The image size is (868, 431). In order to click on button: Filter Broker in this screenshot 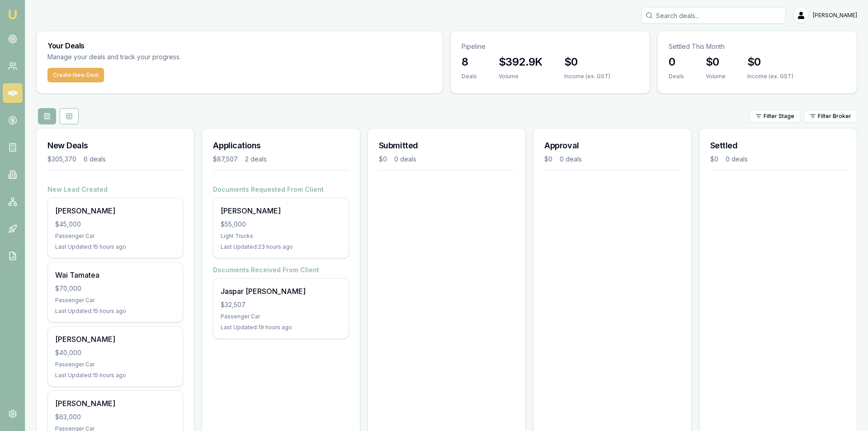, I will do `click(831, 116)`.